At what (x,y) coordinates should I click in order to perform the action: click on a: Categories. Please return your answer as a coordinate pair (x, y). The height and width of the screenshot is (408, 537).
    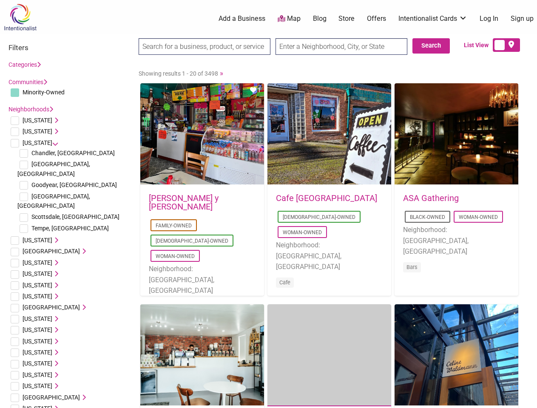
    Looking at the image, I should click on (25, 65).